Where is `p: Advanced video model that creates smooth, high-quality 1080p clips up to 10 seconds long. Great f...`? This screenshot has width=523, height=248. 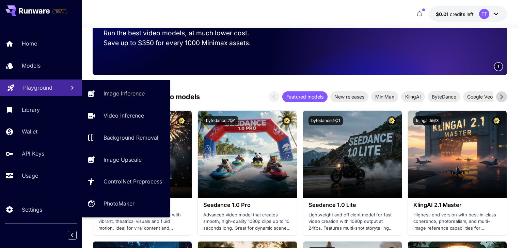 p: Advanced video model that creates smooth, high-quality 1080p clips up to 10 seconds long. Great f... is located at coordinates (247, 222).